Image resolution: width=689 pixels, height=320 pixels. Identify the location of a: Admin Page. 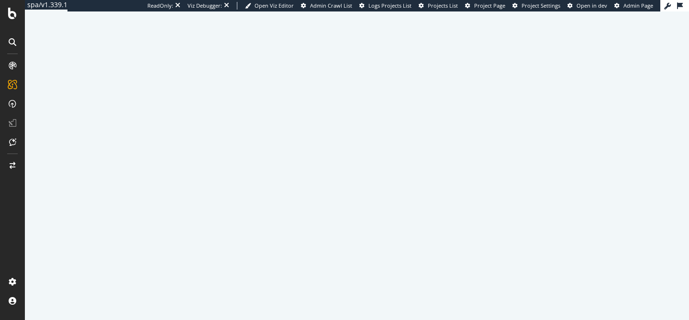
(634, 6).